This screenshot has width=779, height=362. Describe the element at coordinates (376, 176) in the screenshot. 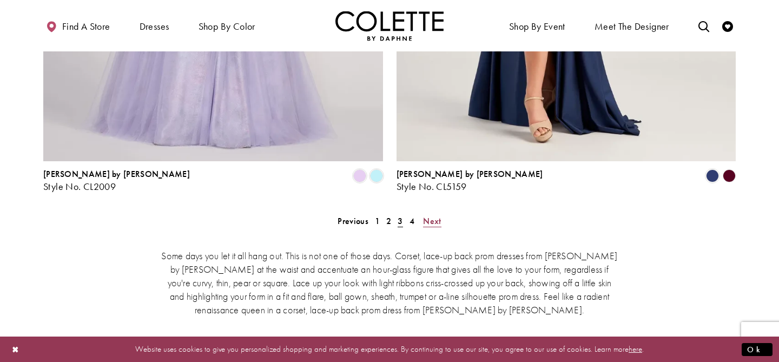

I see `i: Light Blue` at that location.